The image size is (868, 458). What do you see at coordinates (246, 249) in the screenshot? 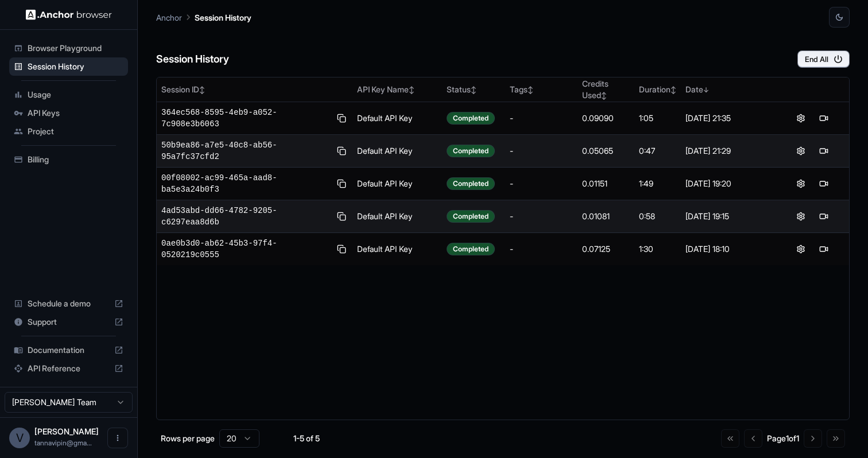
I see `span: 0ae0b3d0-ab62-45b3-97f4-0520219c0555` at bounding box center [246, 249].